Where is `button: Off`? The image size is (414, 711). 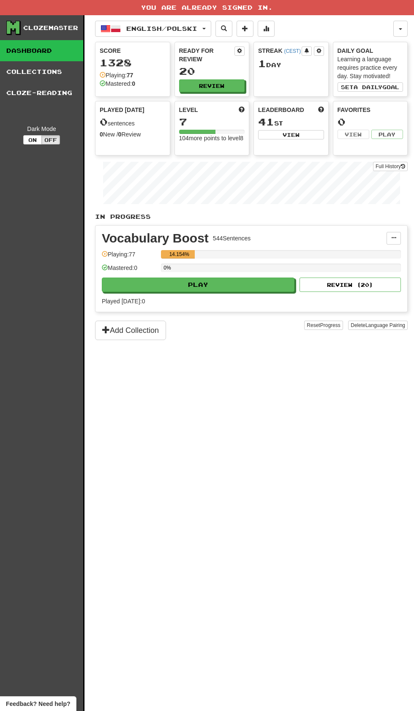
button: Off is located at coordinates (51, 140).